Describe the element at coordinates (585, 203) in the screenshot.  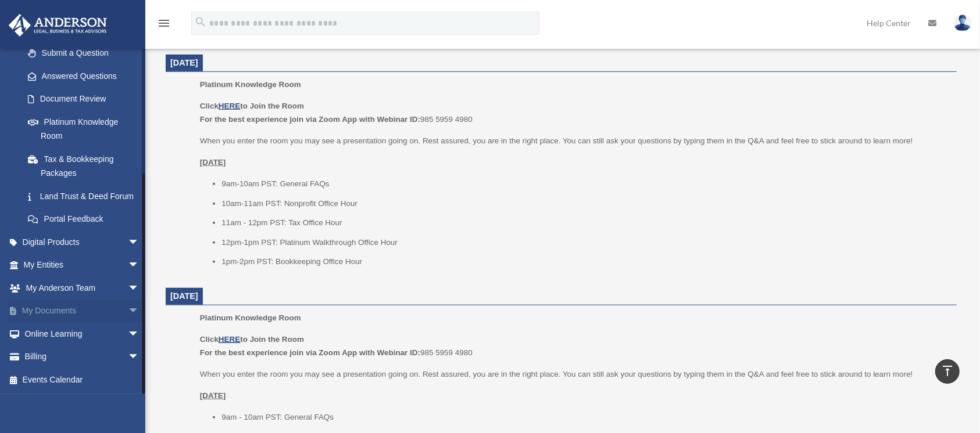
I see `li: 10am-11am PST: Nonprofit Office Hour` at that location.